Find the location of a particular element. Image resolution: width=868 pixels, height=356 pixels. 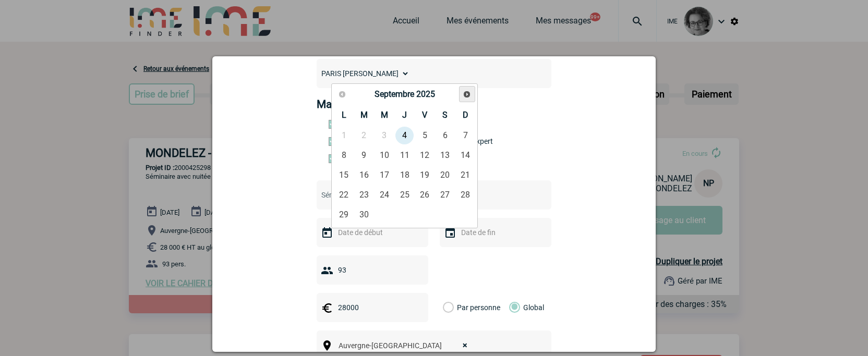

a: 22 is located at coordinates (344, 195).